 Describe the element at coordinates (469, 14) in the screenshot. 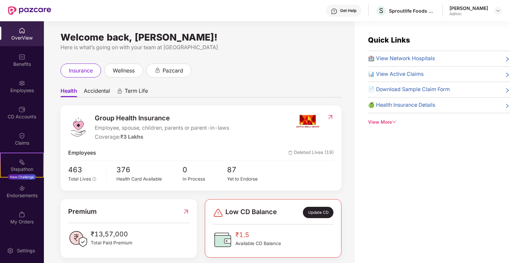

I see `div: Admin` at that location.